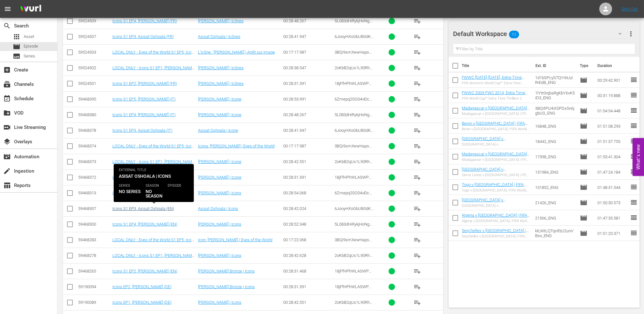 This screenshot has width=644, height=314. I want to click on span: Reports, so click(7, 185).